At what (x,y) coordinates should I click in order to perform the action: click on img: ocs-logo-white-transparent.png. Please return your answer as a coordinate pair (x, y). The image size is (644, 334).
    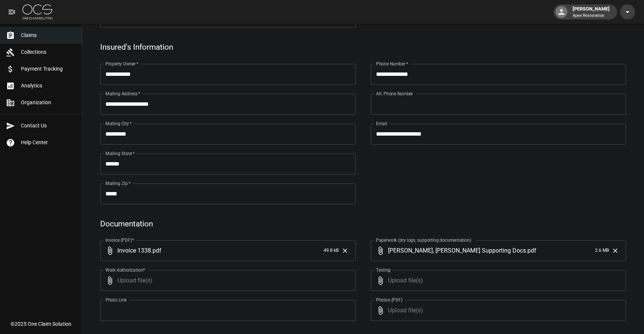
    Looking at the image, I should click on (37, 12).